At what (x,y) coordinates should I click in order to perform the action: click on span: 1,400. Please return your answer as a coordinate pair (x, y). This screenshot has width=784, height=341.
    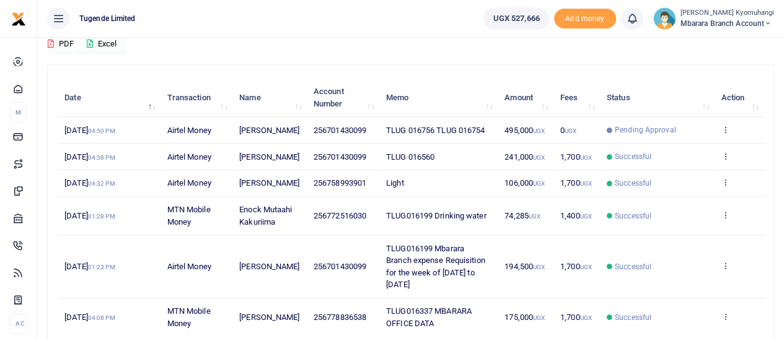
    Looking at the image, I should click on (576, 216).